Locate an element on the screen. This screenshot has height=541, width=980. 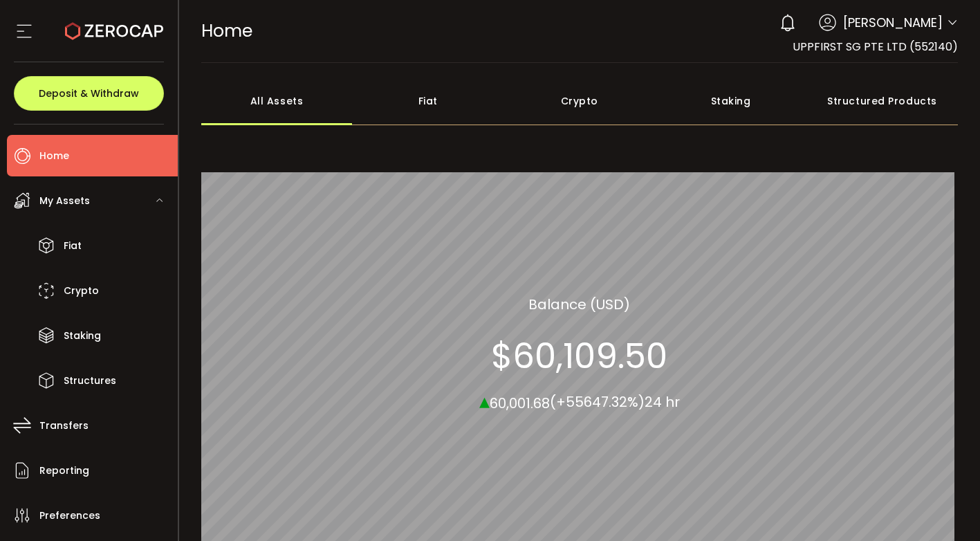
span: Deposit & Withdraw is located at coordinates (88, 93).